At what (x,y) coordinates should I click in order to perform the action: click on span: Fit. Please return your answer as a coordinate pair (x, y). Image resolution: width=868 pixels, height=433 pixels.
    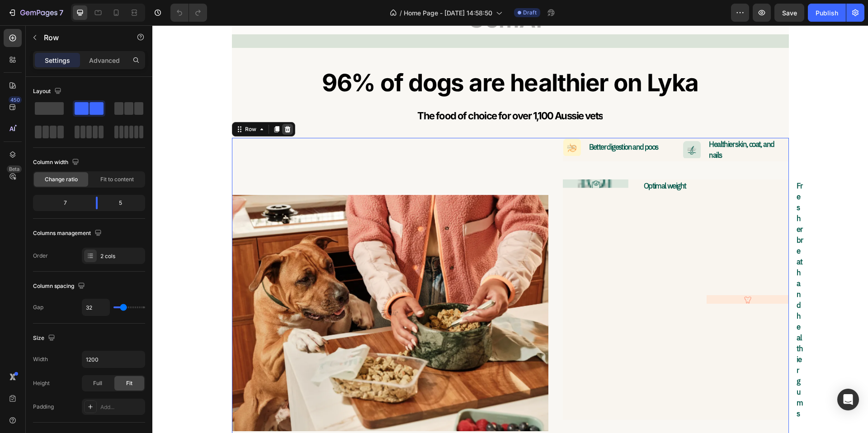
    Looking at the image, I should click on (130, 384).